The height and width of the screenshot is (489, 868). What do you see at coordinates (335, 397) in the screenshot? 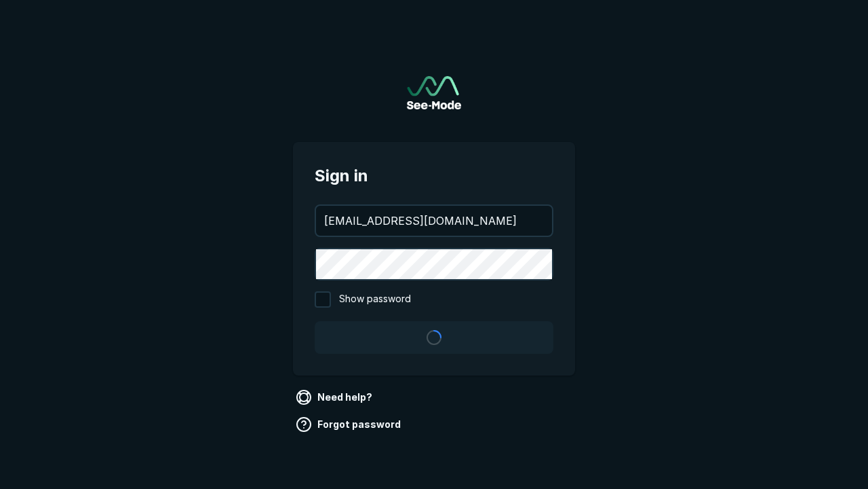
I see `a: Need help?` at bounding box center [335, 397].